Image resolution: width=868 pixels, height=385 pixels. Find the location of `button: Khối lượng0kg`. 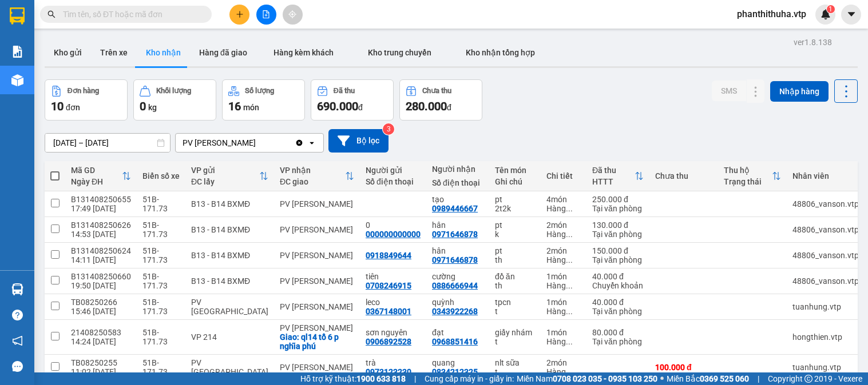

button: Khối lượng0kg is located at coordinates (174, 100).